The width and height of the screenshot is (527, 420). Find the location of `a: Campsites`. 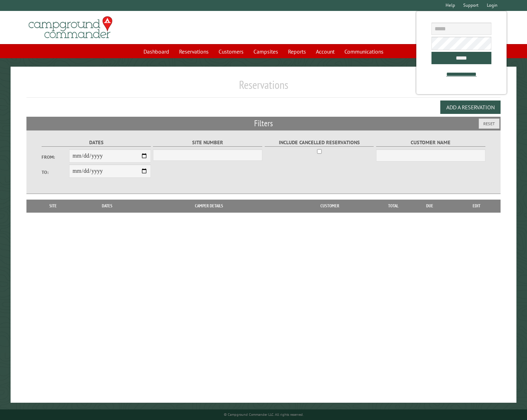

a: Campsites is located at coordinates (266, 52).